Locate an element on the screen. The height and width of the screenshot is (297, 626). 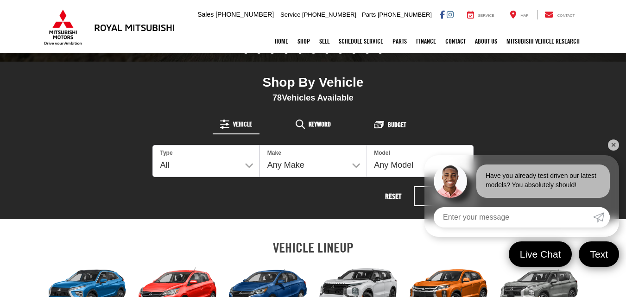
span: Budget is located at coordinates (397, 125).